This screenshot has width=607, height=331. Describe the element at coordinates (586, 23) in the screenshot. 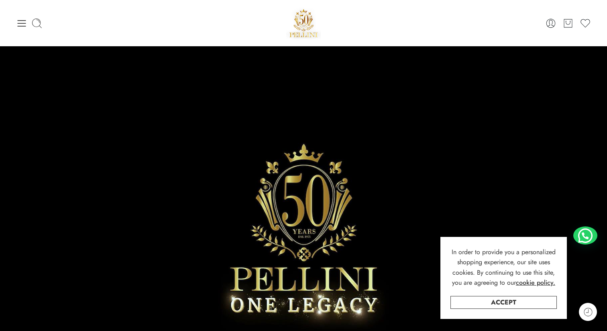

I see `a: Wishlist` at that location.